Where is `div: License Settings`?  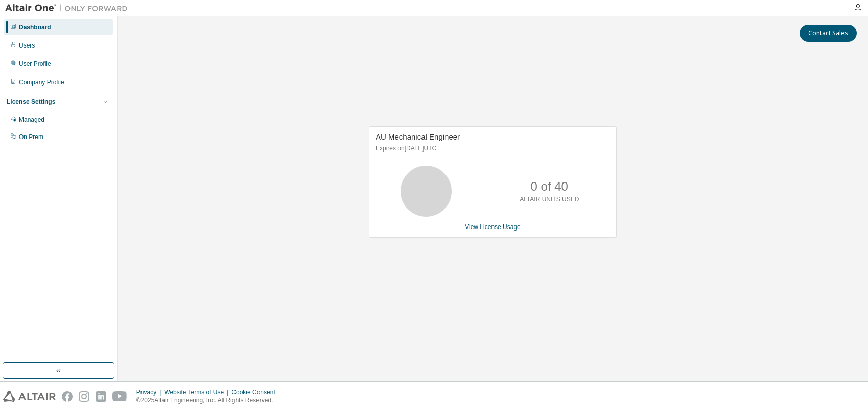
div: License Settings is located at coordinates (30, 101).